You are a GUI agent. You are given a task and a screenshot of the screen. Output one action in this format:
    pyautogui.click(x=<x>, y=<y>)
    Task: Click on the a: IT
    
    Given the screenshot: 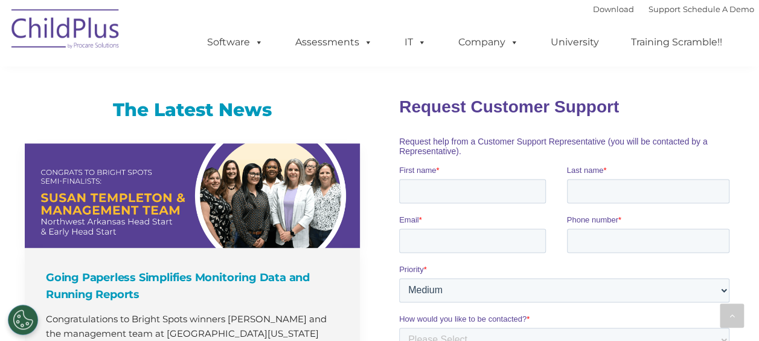 What is the action you would take?
    pyautogui.click(x=416, y=42)
    